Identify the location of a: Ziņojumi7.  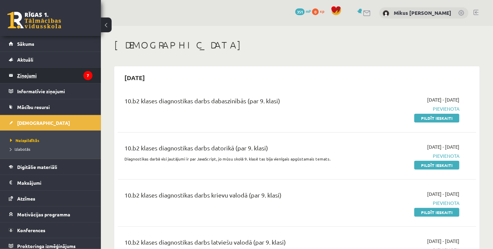
(50, 75).